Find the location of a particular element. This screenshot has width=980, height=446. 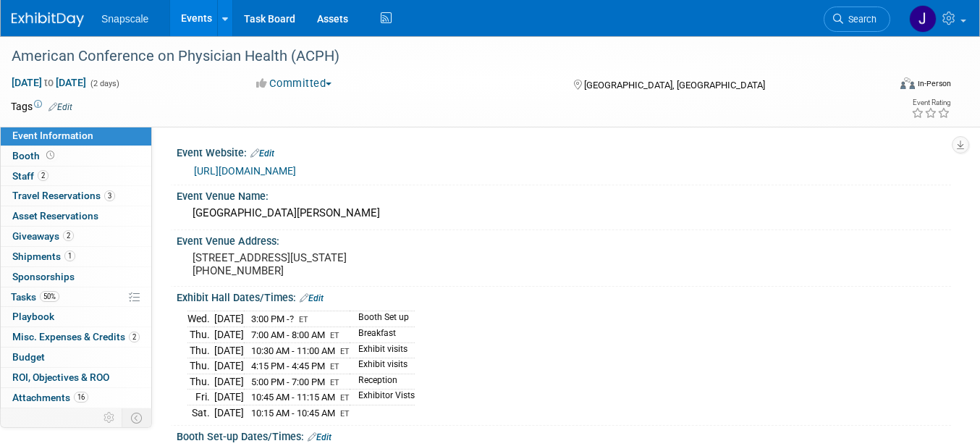

span: 10:45 AM - 11:15 AM is located at coordinates (293, 397).